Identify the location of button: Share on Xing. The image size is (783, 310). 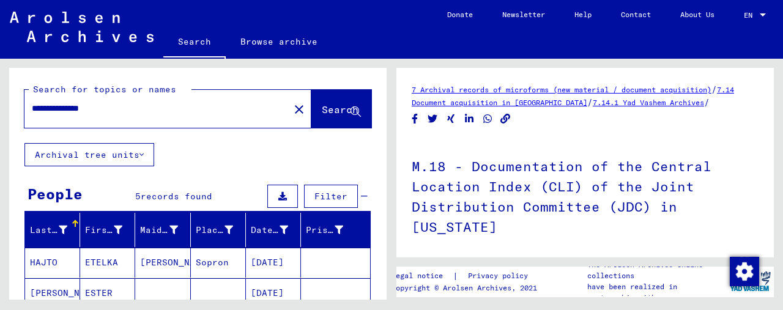
(451, 119).